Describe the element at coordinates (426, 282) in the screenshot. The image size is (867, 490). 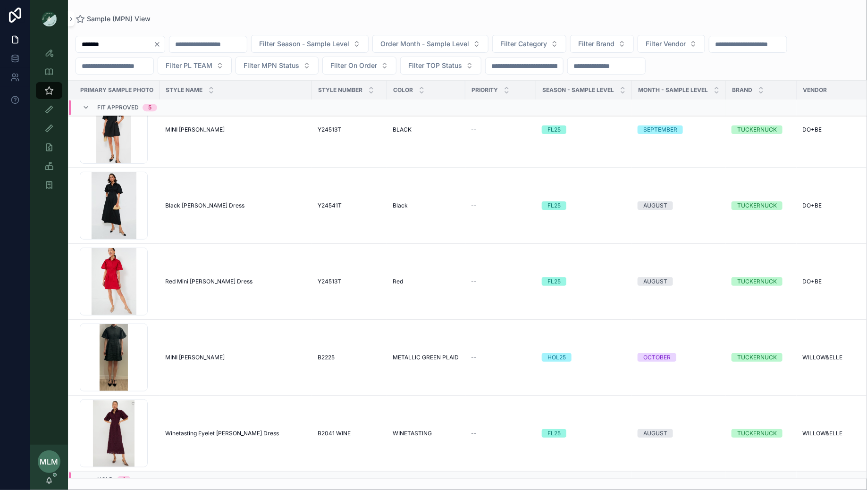
I see `a: Red` at that location.